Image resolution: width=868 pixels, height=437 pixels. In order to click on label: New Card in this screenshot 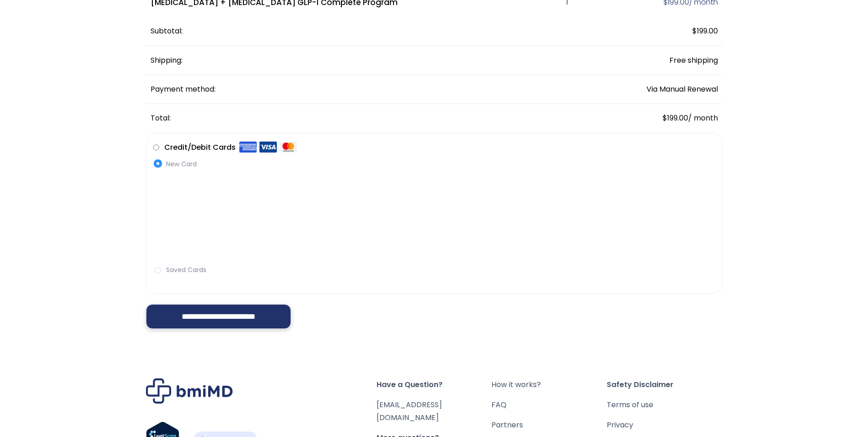, I will do `click(434, 164)`.